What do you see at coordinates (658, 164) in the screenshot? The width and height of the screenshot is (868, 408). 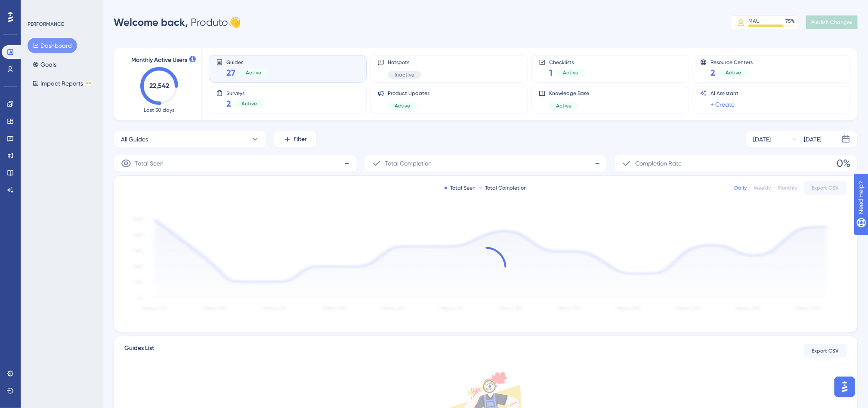 I see `span: Completion Rate` at bounding box center [658, 164].